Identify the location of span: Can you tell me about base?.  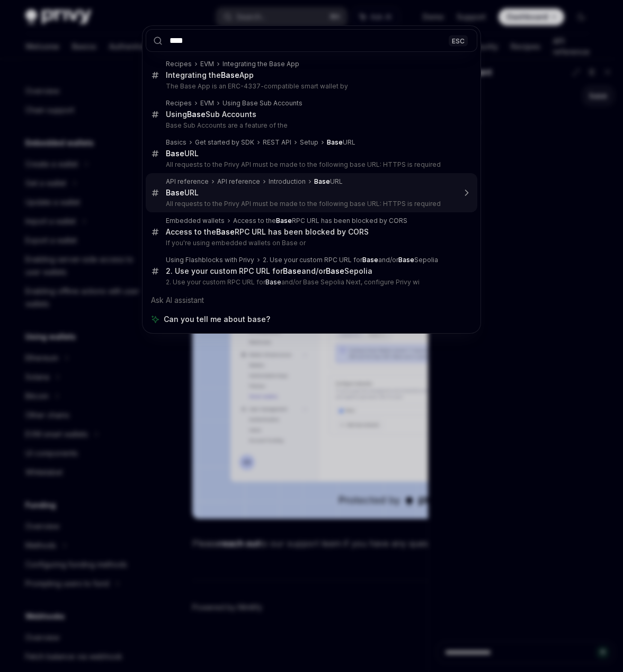
(216, 319).